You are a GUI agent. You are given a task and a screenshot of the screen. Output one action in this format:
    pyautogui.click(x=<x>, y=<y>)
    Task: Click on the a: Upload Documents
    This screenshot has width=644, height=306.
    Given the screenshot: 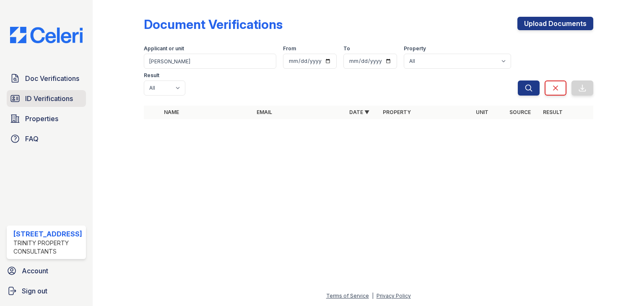 What is the action you would take?
    pyautogui.click(x=555, y=23)
    